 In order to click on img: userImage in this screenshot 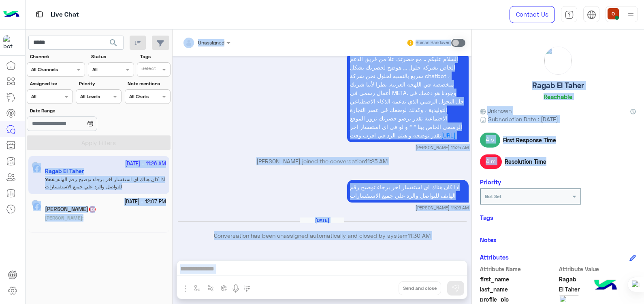, I will do `click(613, 14)`.